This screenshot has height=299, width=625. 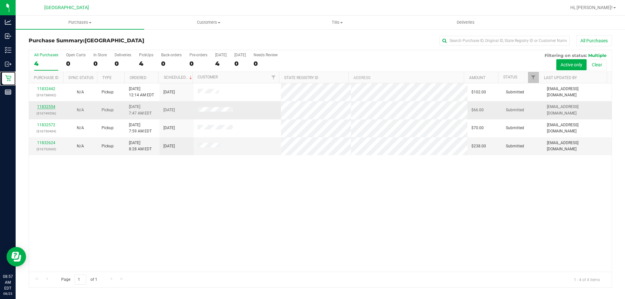 I want to click on div: All Purchases, so click(x=46, y=55).